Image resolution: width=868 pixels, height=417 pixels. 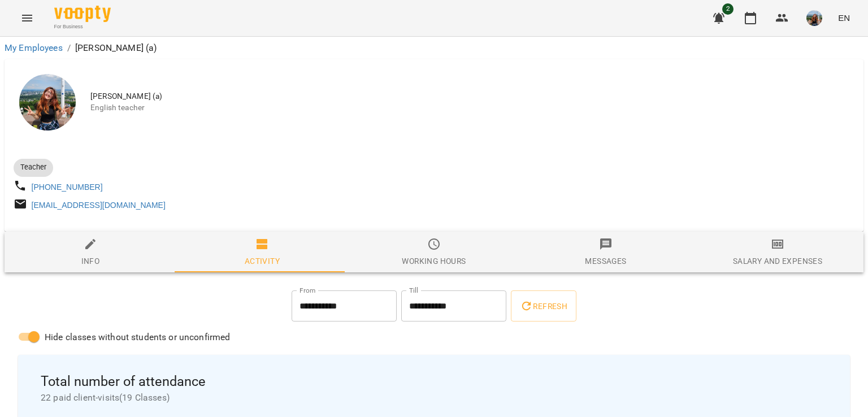 What do you see at coordinates (47, 102) in the screenshot?
I see `img: Лебеденко Катерина (а)` at bounding box center [47, 102].